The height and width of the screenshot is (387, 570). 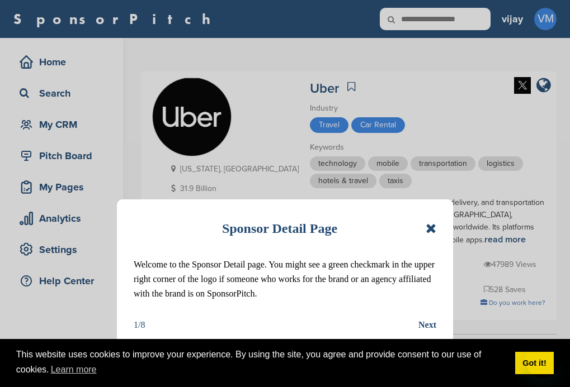 What do you see at coordinates (427, 325) in the screenshot?
I see `div: Next` at bounding box center [427, 325].